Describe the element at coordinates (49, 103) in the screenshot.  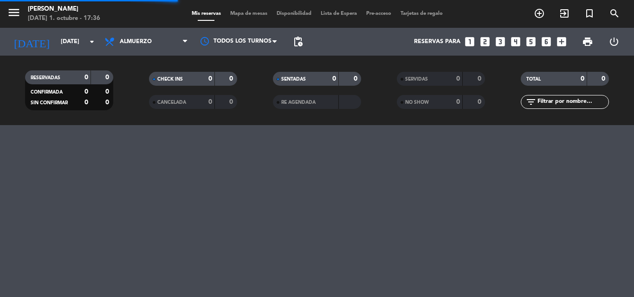
I see `span: SIN CONFIRMAR` at that location.